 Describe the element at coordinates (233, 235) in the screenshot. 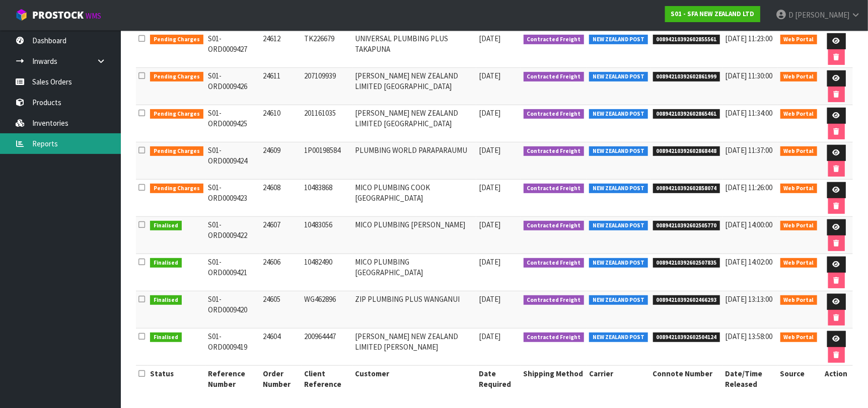

I see `td: S01-ORD0009422` at that location.